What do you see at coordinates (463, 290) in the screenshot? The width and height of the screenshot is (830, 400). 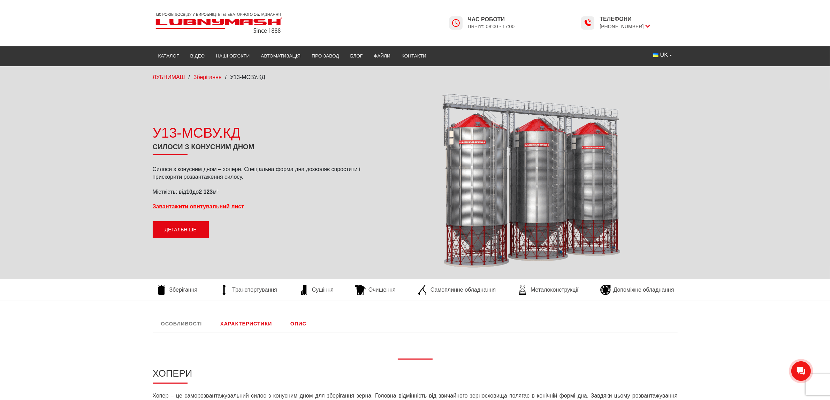 I see `span: Самоплинне обладнання` at bounding box center [463, 290].